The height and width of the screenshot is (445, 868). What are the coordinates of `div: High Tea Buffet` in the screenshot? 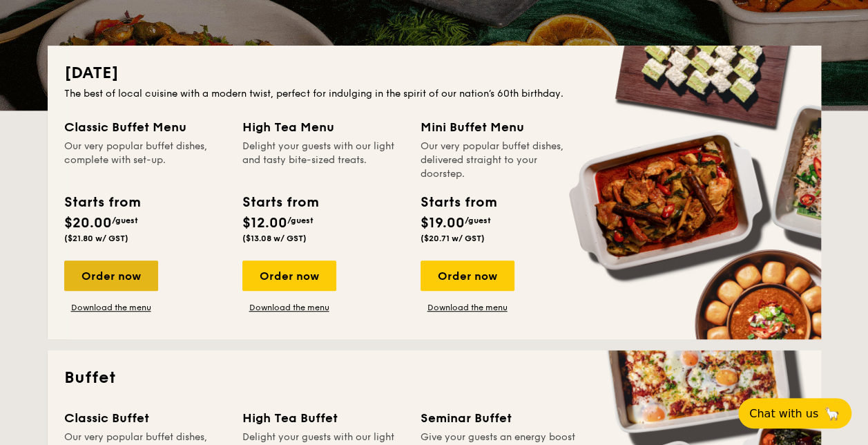 It's located at (323, 418).